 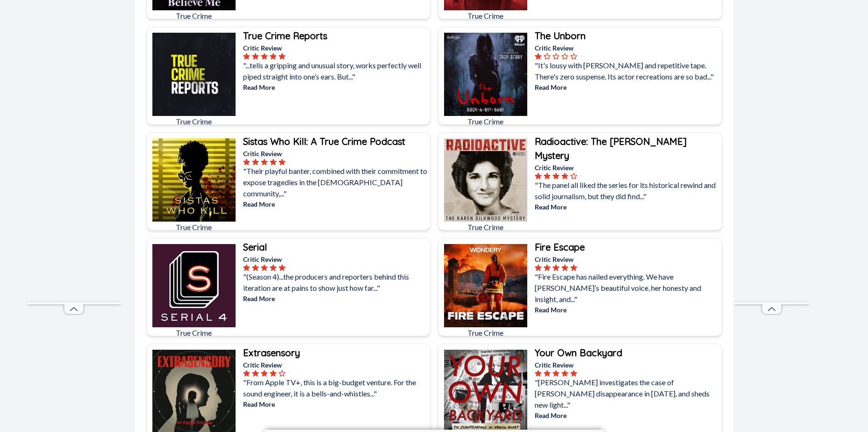 I want to click on img: The Unborn, so click(x=486, y=74).